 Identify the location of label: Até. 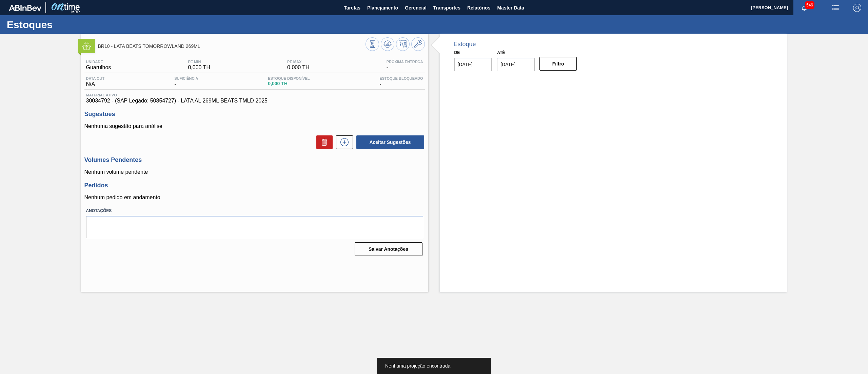
(501, 53).